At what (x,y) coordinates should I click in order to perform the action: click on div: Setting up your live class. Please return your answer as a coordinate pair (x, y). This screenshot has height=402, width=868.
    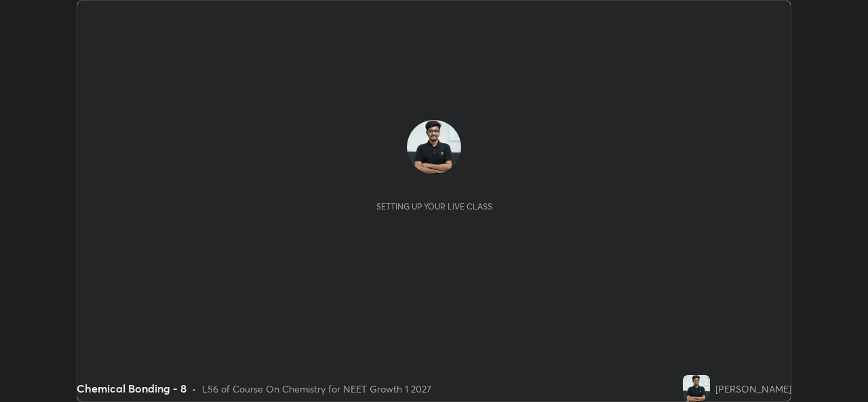
    Looking at the image, I should click on (434, 206).